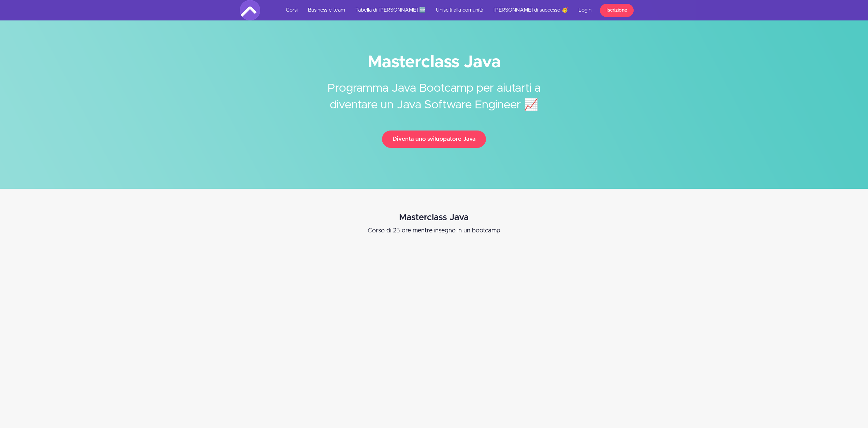  I want to click on button: Diventa uno sviluppatore Java, so click(434, 139).